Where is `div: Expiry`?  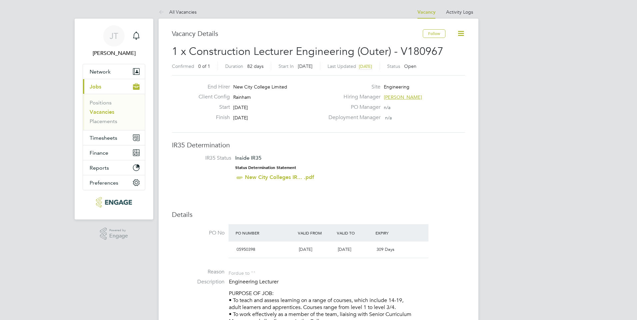
div: Expiry is located at coordinates (393, 233).